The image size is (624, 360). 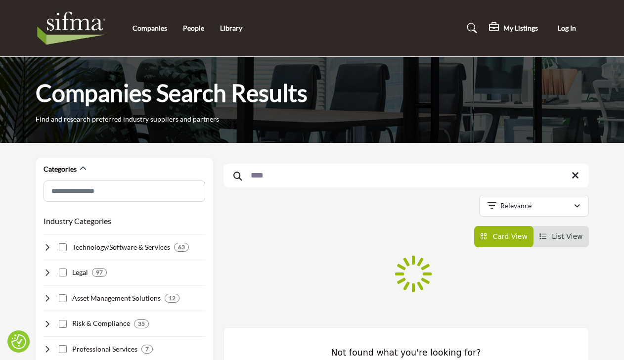 What do you see at coordinates (521, 28) in the screenshot?
I see `h5: My Listings` at bounding box center [521, 28].